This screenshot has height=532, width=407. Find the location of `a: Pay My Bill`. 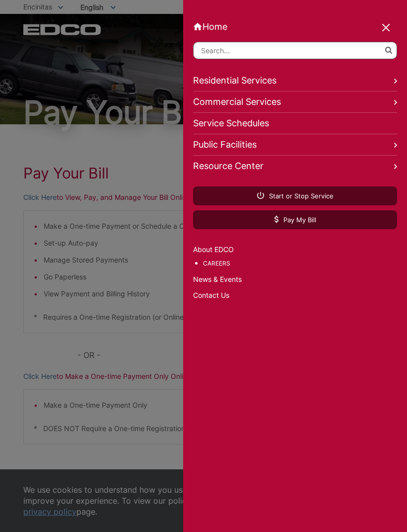

a: Pay My Bill is located at coordinates (295, 220).